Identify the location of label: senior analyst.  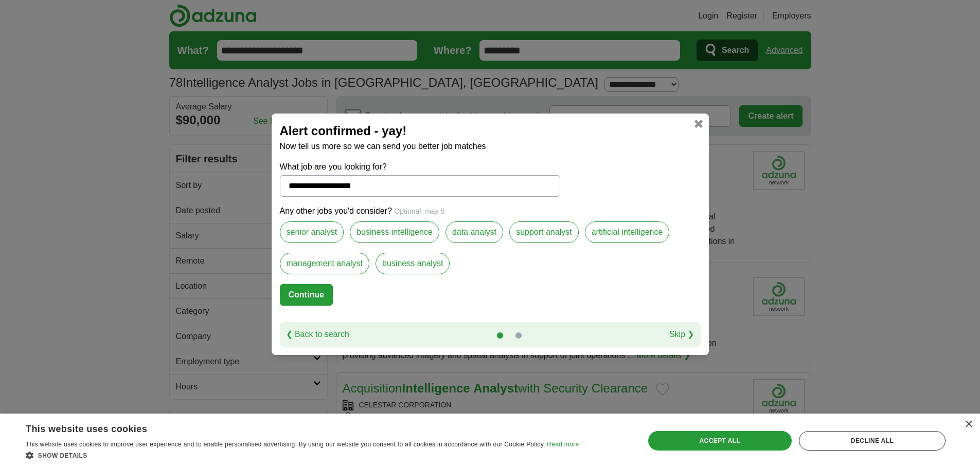
(312, 232).